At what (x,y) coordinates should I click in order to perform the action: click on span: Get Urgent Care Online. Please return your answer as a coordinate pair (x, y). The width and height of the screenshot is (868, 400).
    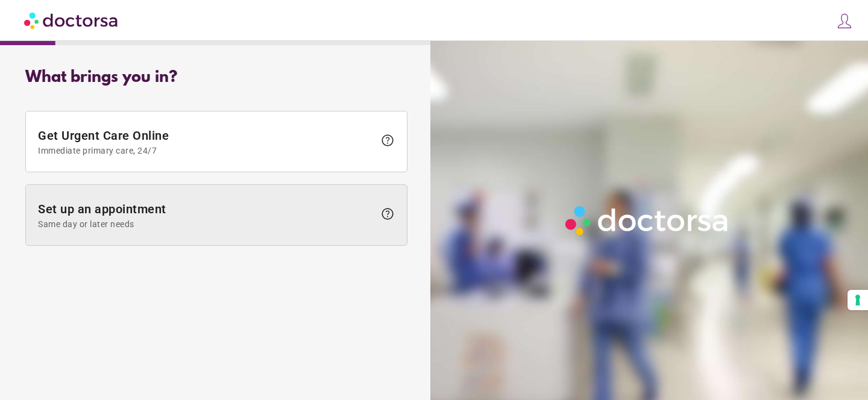
    Looking at the image, I should click on (206, 141).